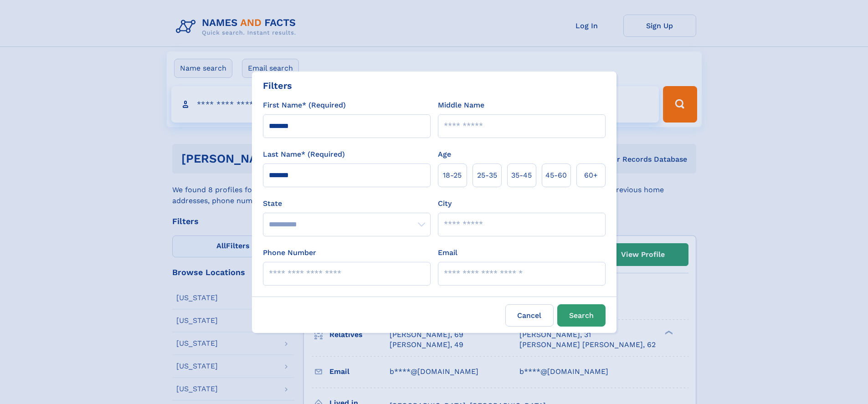 Image resolution: width=868 pixels, height=404 pixels. What do you see at coordinates (304, 154) in the screenshot?
I see `label: Last Name* (Required)` at bounding box center [304, 154].